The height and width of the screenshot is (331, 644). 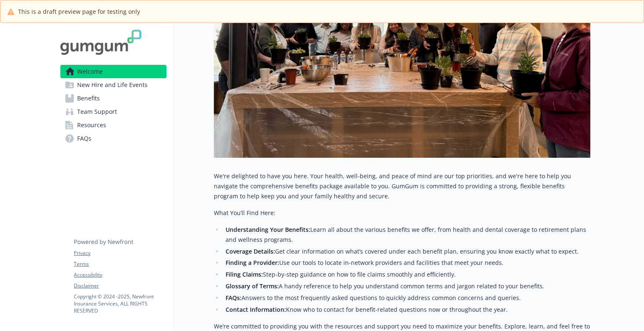 I want to click on strong: Finding a Provider:, so click(x=252, y=263).